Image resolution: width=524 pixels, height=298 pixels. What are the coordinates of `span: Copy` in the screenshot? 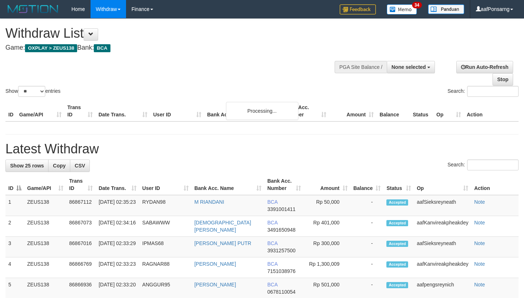 It's located at (59, 165).